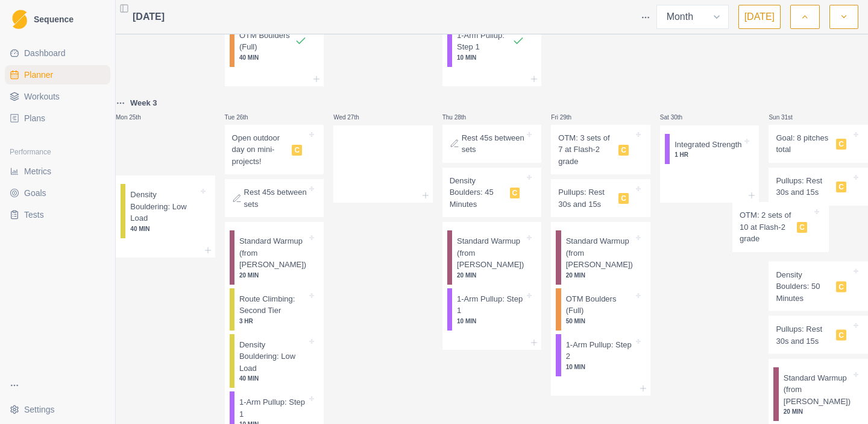 This screenshot has width=868, height=424. What do you see at coordinates (34, 118) in the screenshot?
I see `span: Plans` at bounding box center [34, 118].